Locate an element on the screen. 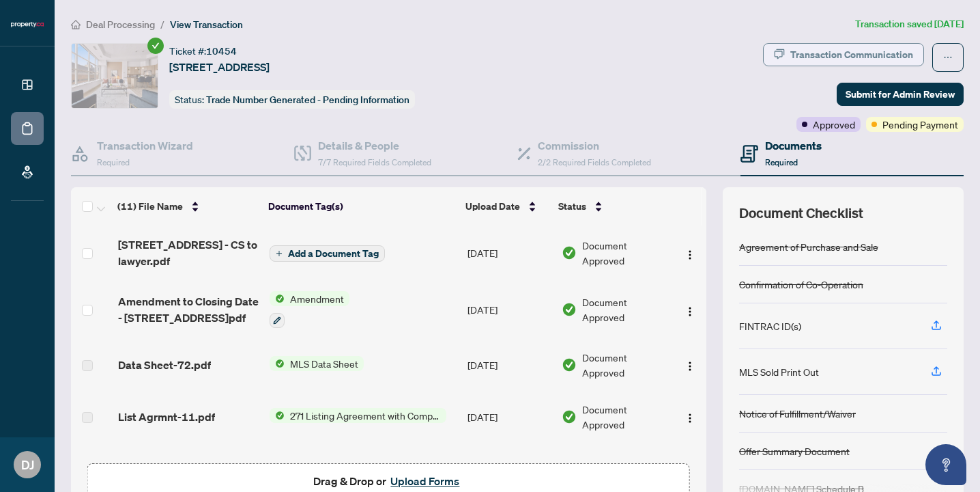 This screenshot has height=492, width=980. span: MLS Data Sheet is located at coordinates (324, 363).